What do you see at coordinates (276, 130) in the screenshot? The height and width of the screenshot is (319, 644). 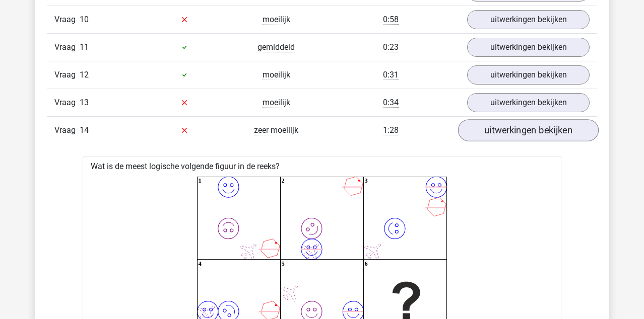 I see `span: zeer moeilijk` at bounding box center [276, 130].